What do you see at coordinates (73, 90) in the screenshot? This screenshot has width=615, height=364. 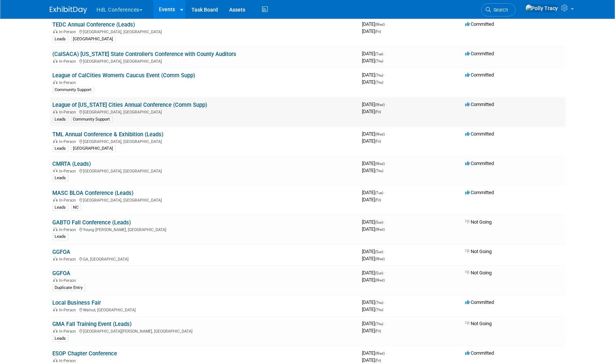 I see `div: Community Support` at bounding box center [73, 90].